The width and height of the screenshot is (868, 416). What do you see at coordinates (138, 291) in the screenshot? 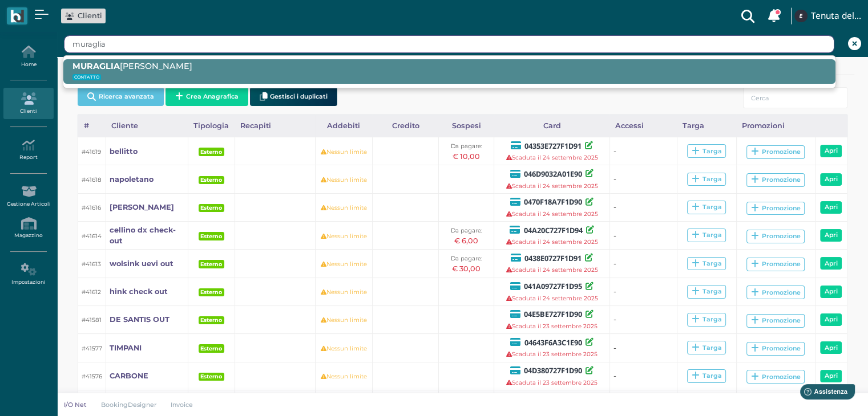
I see `b: hink check out` at bounding box center [138, 291].